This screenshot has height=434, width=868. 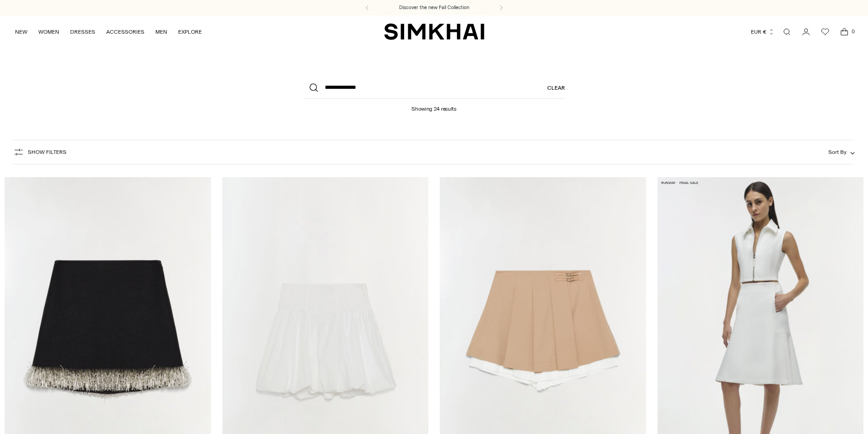 I want to click on button: EUR €, so click(x=763, y=32).